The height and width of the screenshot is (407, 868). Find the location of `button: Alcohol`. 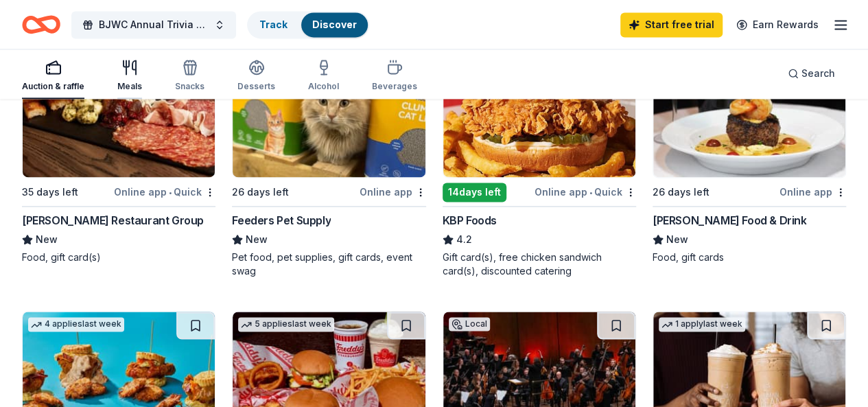

button: Alcohol is located at coordinates (323, 76).